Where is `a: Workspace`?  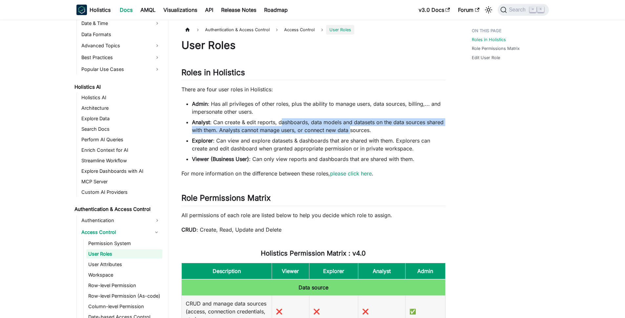
a: Workspace is located at coordinates (124, 275).